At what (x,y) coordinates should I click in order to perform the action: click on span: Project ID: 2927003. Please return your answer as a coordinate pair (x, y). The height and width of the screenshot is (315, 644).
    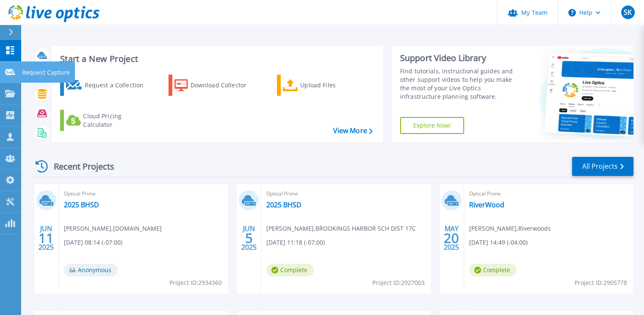
    Looking at the image, I should click on (398, 283).